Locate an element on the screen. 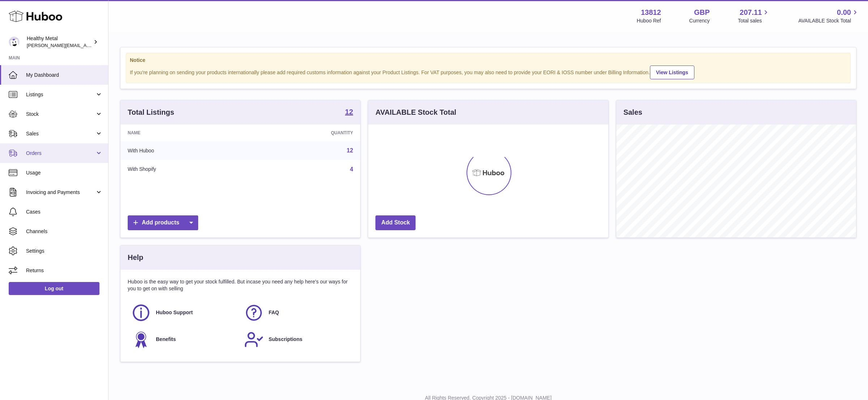 Image resolution: width=868 pixels, height=400 pixels. a: View Listings is located at coordinates (672, 73).